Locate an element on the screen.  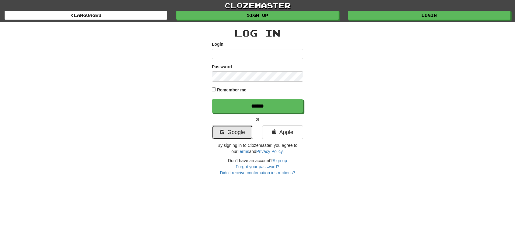
h2: Log In is located at coordinates (258, 33).